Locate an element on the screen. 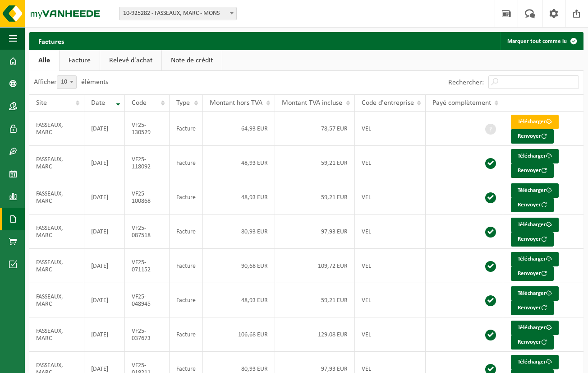  span: 10-925282 - FASSEAUX, MARC - MONS is located at coordinates (178, 13).